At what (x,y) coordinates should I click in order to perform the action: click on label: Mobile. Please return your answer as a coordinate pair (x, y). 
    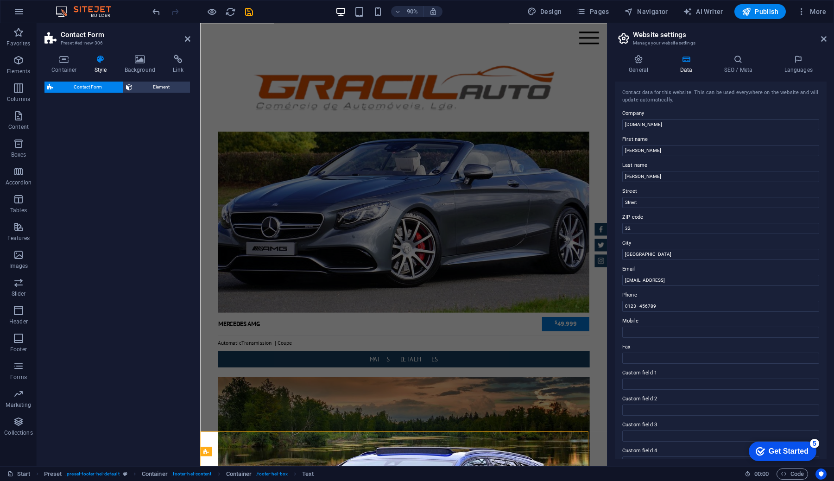
    Looking at the image, I should click on (720, 321).